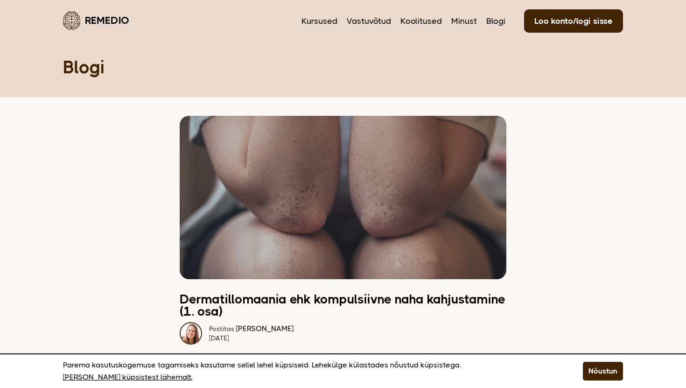 The width and height of the screenshot is (686, 388). What do you see at coordinates (343, 305) in the screenshot?
I see `h2: Dermatillomaania ehk kompulsiivne naha kahjustamine (1. osa)` at bounding box center [343, 305].